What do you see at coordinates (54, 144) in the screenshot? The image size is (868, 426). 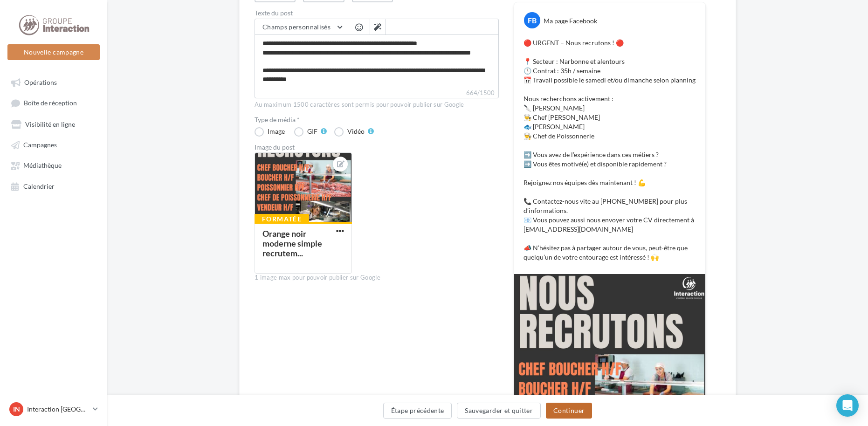 I see `a: Campagnes` at bounding box center [54, 144].